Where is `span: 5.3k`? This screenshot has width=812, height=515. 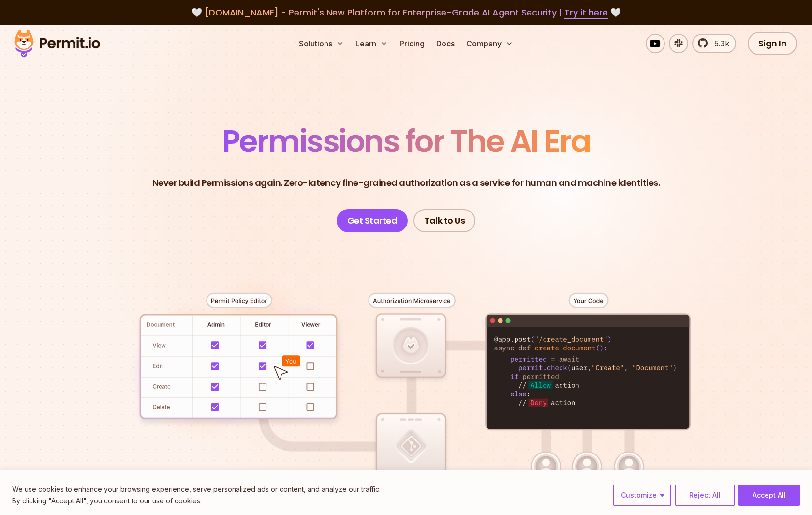 span: 5.3k is located at coordinates (719, 44).